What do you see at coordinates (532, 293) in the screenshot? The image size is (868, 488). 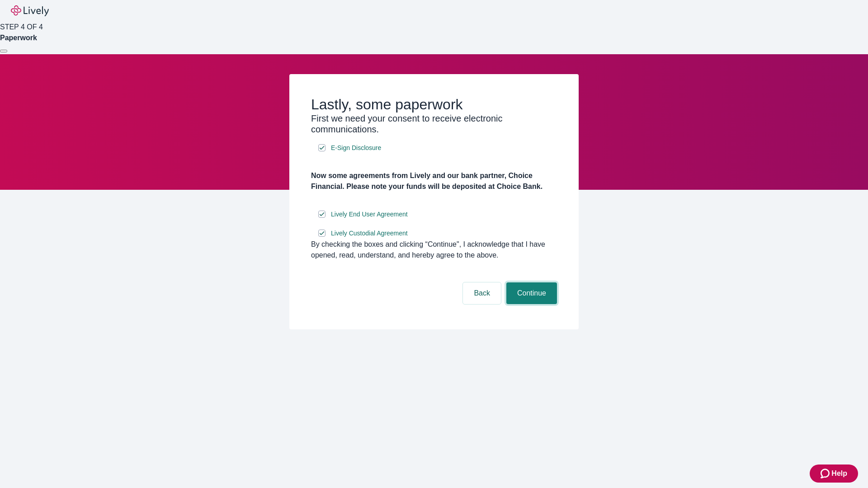 I see `button: Continue` at bounding box center [532, 293].